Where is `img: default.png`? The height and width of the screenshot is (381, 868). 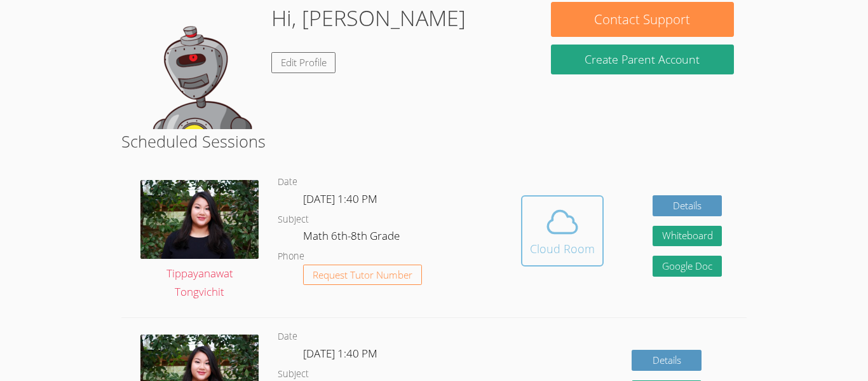 img: default.png is located at coordinates (197, 65).